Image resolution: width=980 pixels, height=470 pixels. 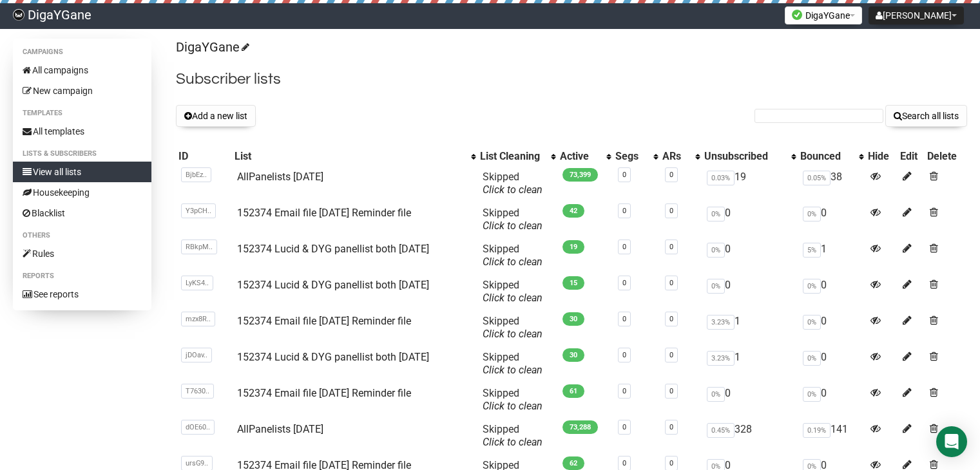 I want to click on span: jDOav.., so click(x=197, y=355).